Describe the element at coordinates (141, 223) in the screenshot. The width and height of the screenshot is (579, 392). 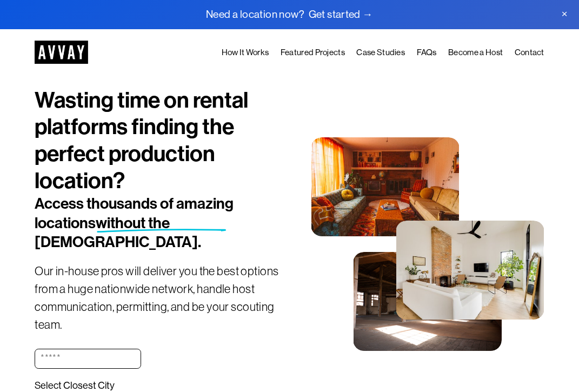
I see `h2: Access thousands of amazing locations` at that location.